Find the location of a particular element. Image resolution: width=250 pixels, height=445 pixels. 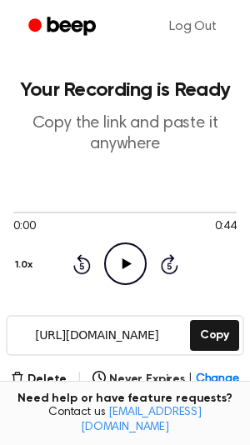

span: 0:44 is located at coordinates (226, 227).